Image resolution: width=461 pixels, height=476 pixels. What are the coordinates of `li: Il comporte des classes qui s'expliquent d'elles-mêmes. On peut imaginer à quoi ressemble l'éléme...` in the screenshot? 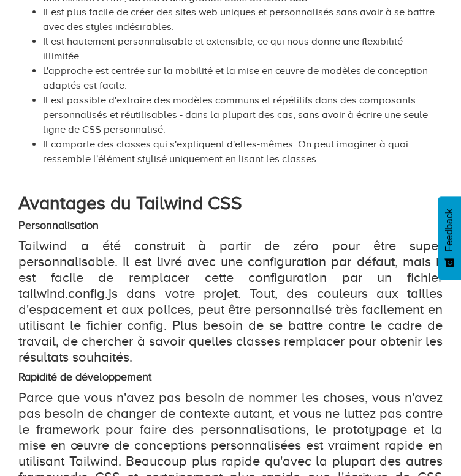 It's located at (243, 159).